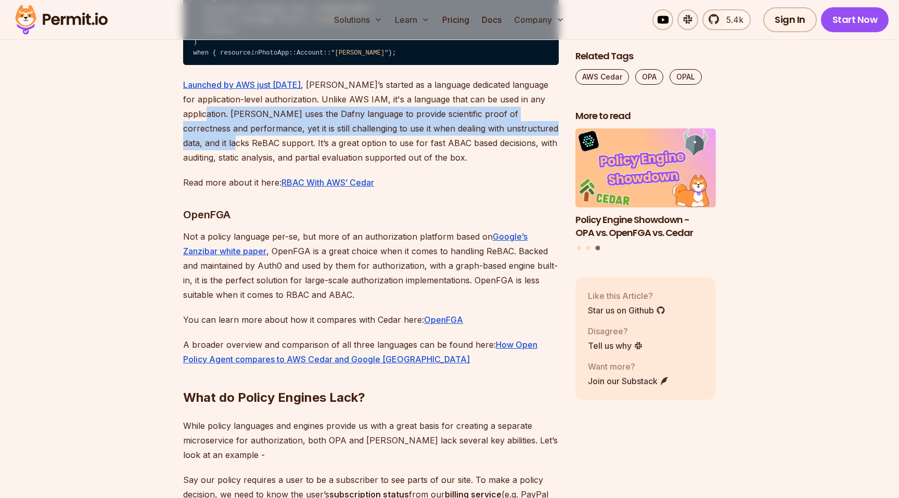 Image resolution: width=899 pixels, height=498 pixels. Describe the element at coordinates (645, 227) in the screenshot. I see `h3: Policy Engine Showdown - OPA vs. OpenFGA vs. Cedar` at that location.